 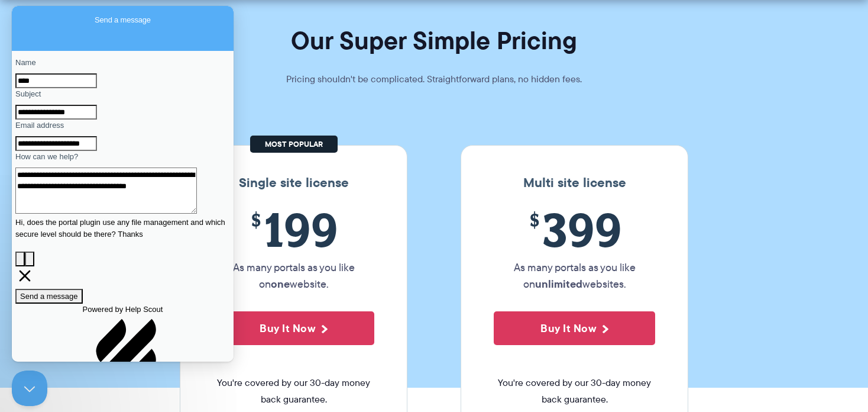 I want to click on div: Hi, does the portal plugin use any file management and which secure level should be there? Thanks, so click(x=111, y=222).